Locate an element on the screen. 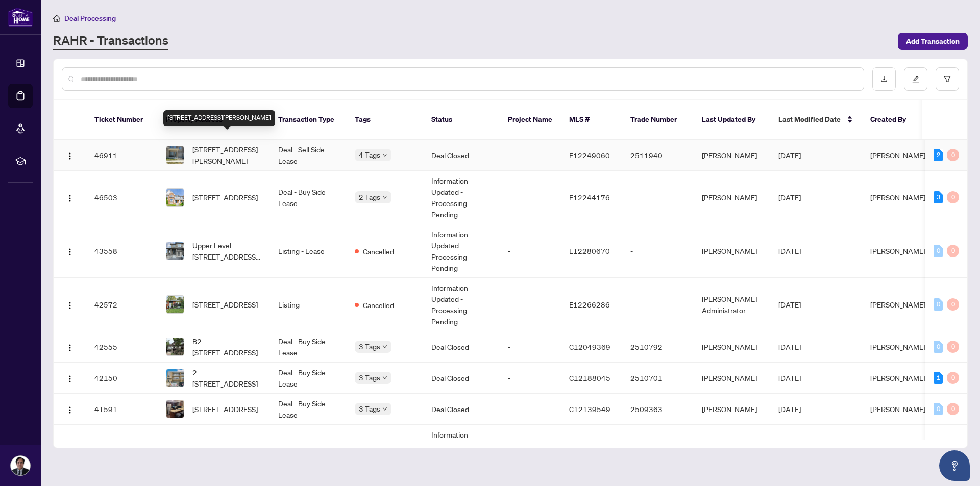 This screenshot has height=486, width=980. th: Project Name is located at coordinates (530, 120).